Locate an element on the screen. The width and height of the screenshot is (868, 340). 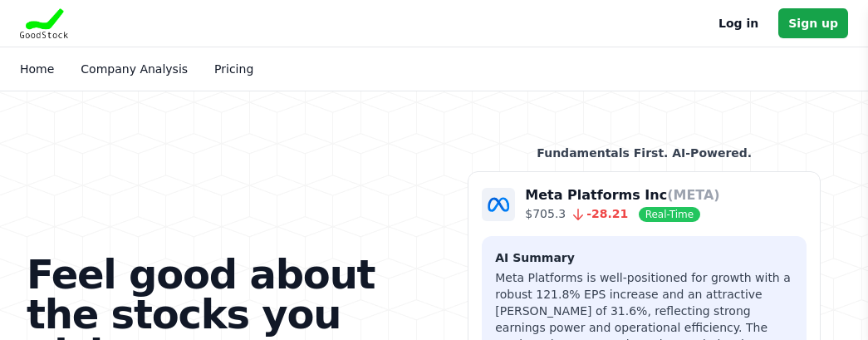
p: Meta Platforms Inc is located at coordinates (622, 195).